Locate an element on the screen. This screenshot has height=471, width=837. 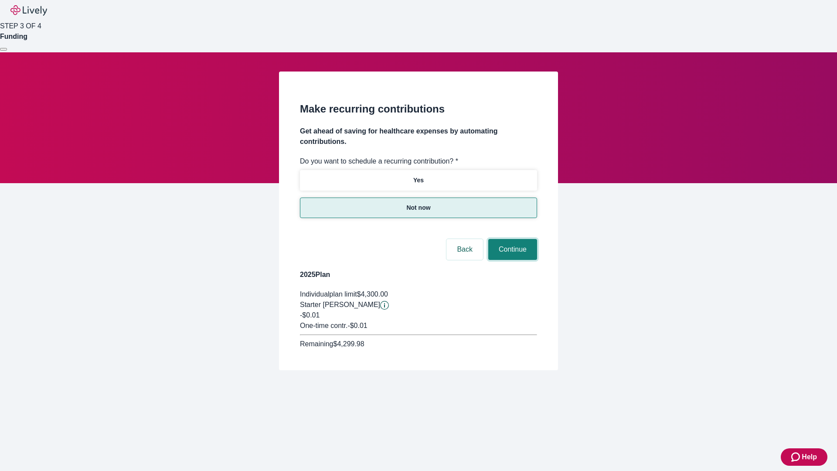
img: Lively is located at coordinates (29, 10).